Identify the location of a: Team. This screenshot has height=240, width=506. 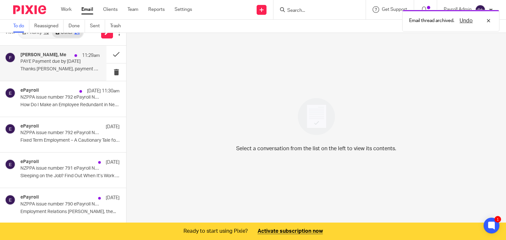
(133, 10).